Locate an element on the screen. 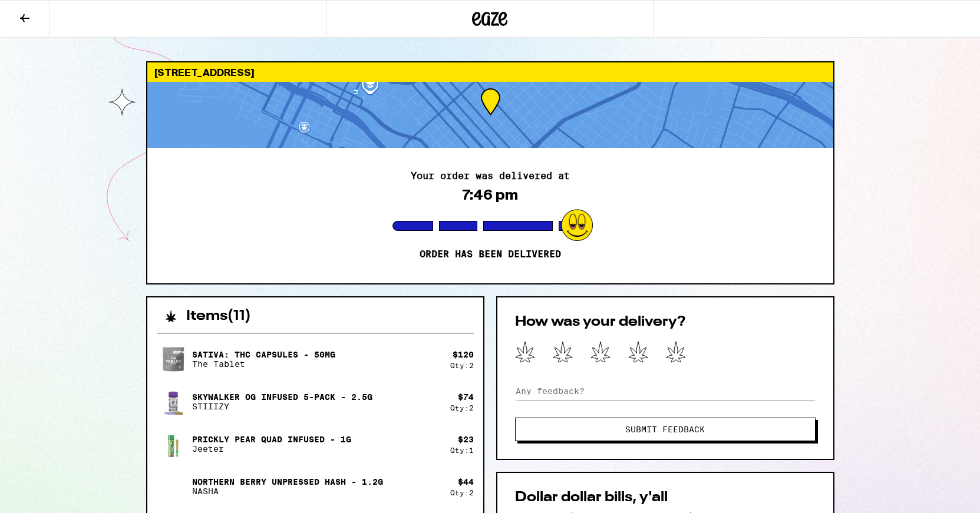  h2: How was your delivery? is located at coordinates (666, 322).